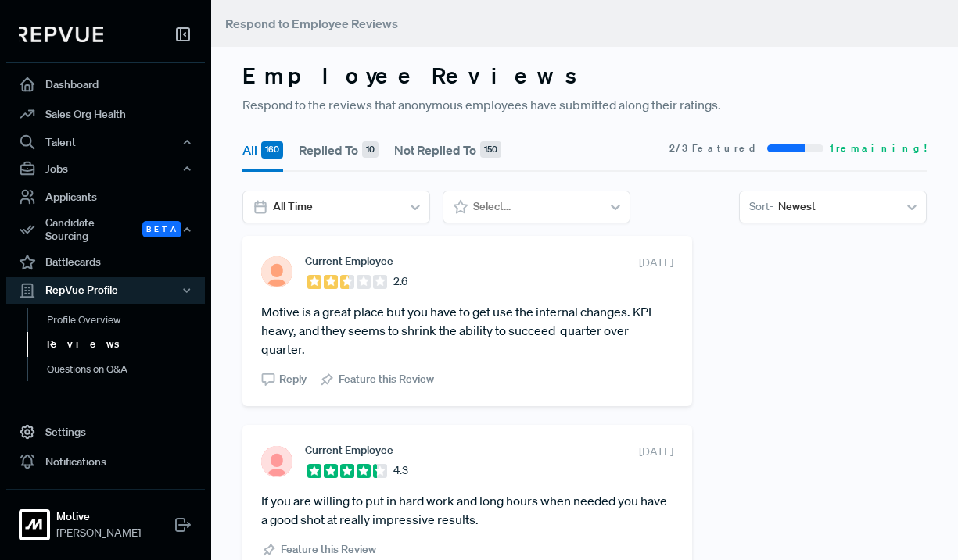  What do you see at coordinates (263, 150) in the screenshot?
I see `button: All 160` at bounding box center [263, 150].